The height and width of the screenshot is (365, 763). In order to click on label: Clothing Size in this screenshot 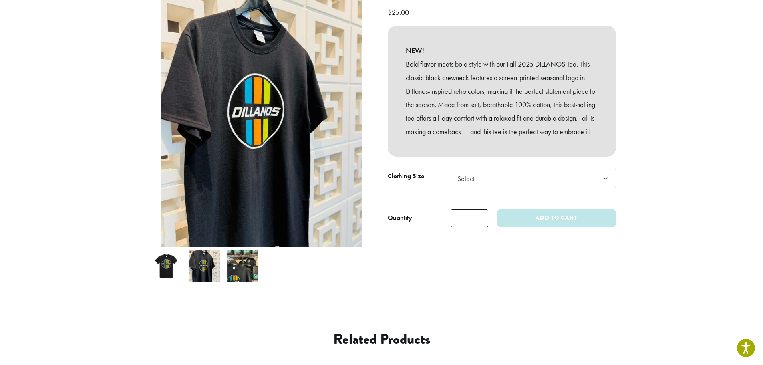, I will do `click(419, 176)`.